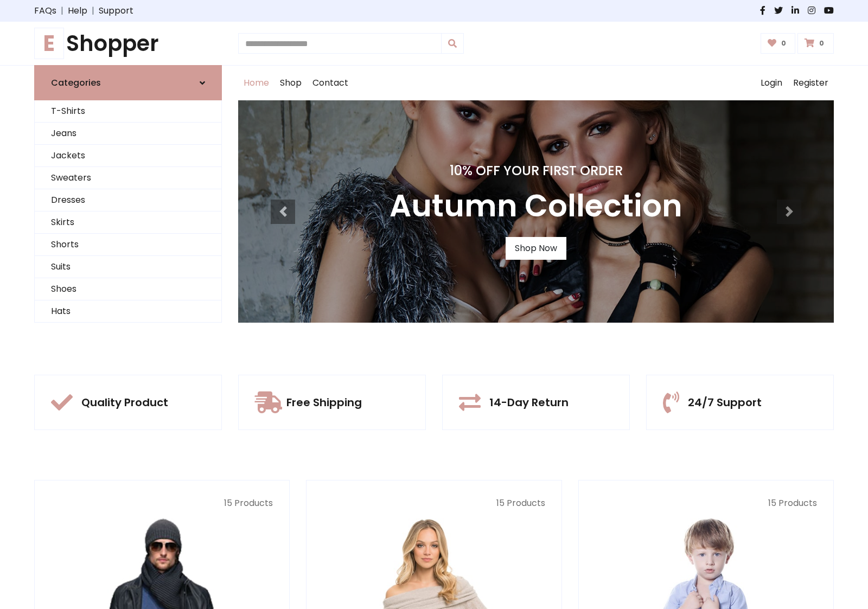 This screenshot has width=868, height=609. Describe the element at coordinates (291, 83) in the screenshot. I see `a: Shop` at that location.